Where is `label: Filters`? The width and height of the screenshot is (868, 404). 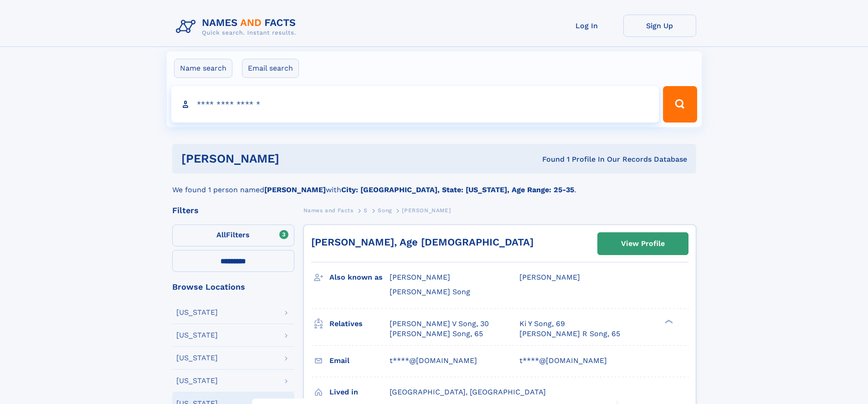
label: Filters is located at coordinates (233, 236).